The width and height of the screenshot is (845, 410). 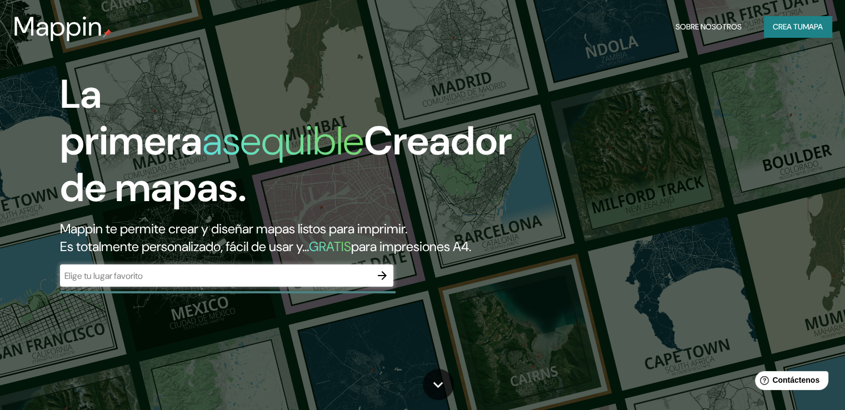 What do you see at coordinates (58, 26) in the screenshot?
I see `font: Mappin` at bounding box center [58, 26].